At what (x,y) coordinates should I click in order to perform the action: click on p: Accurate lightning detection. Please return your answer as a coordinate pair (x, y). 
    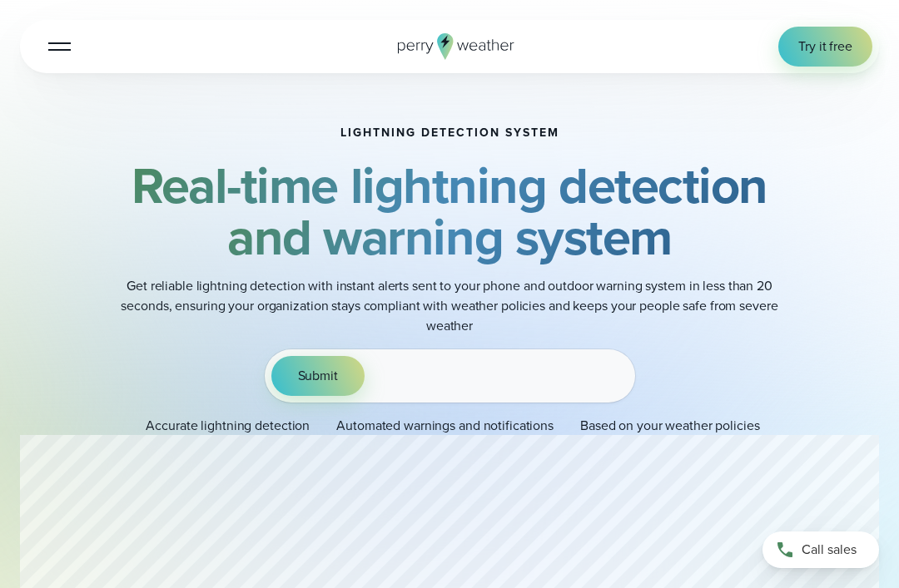
    Looking at the image, I should click on (227, 426).